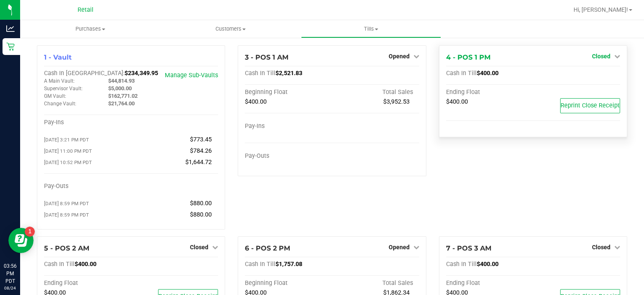 The image size is (644, 295). What do you see at coordinates (60, 104) in the screenshot?
I see `span: Change Vault:` at bounding box center [60, 104].